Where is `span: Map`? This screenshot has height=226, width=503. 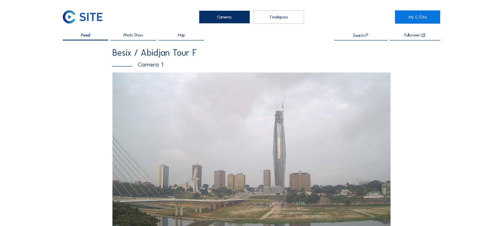
span: Map is located at coordinates (181, 35).